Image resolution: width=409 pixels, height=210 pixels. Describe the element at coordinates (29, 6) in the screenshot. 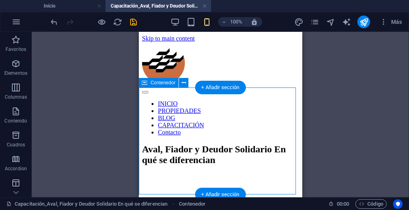

I see `a: Skip to main content` at that location.